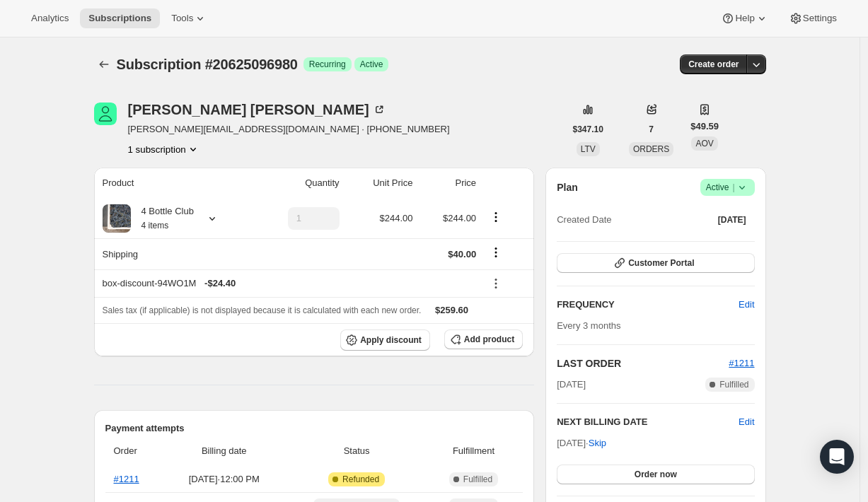 The image size is (868, 502). What do you see at coordinates (189, 18) in the screenshot?
I see `button: Tools` at bounding box center [189, 18].